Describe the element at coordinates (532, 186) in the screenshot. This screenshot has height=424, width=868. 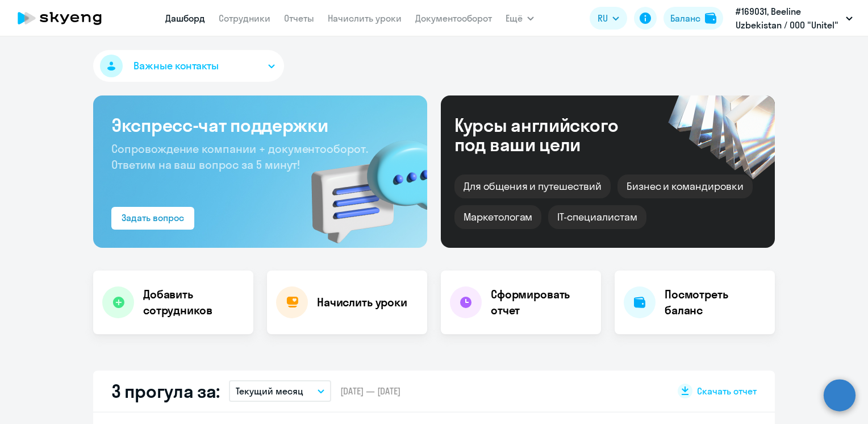
I see `div: Для общения и путешествий` at that location.